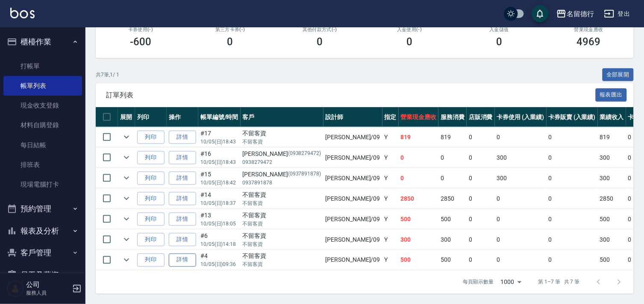 Image resolution: width=644 pixels, height=304 pixels. Describe the element at coordinates (219, 137) in the screenshot. I see `td: #17` at that location.